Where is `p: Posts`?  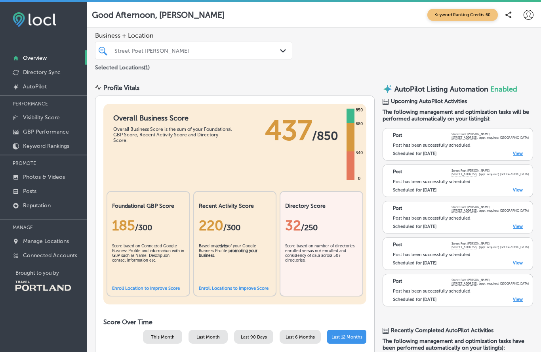
p: Posts is located at coordinates (30, 191).